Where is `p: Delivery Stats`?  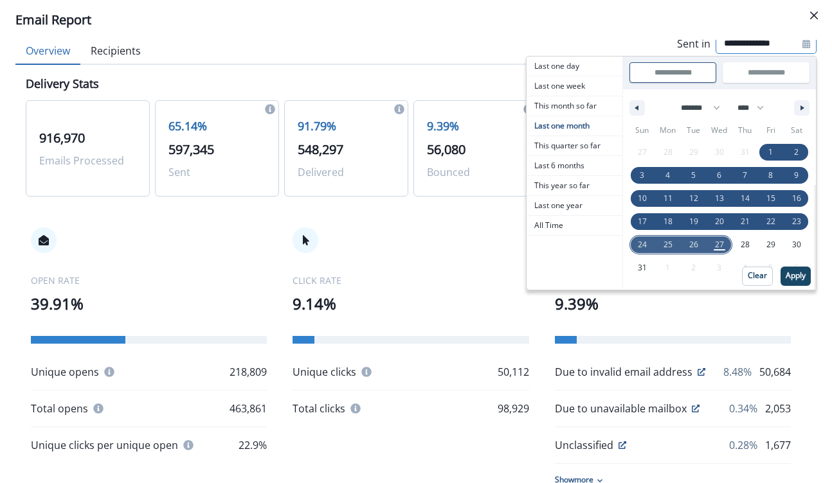 p: Delivery Stats is located at coordinates (62, 84).